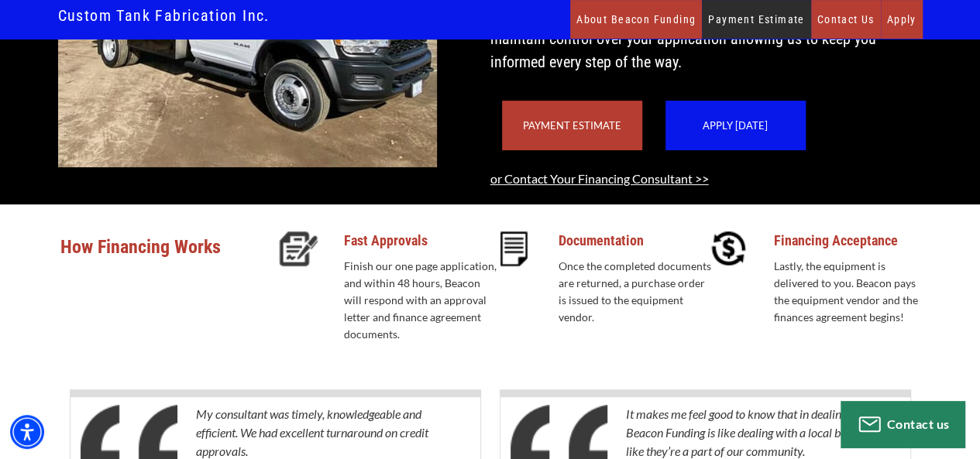  What do you see at coordinates (168, 256) in the screenshot?
I see `p: How Financing Works` at bounding box center [168, 256].